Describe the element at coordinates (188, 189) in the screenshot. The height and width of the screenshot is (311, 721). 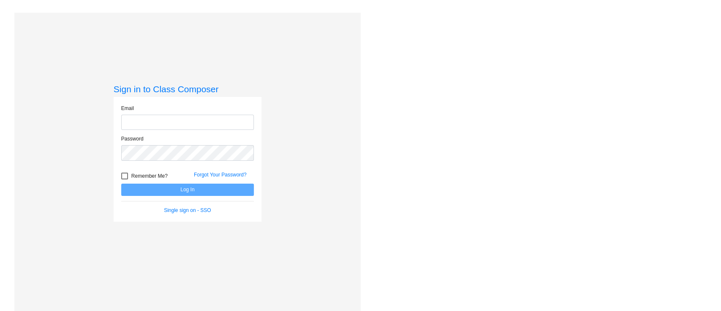
I see `button: Log In` at that location.